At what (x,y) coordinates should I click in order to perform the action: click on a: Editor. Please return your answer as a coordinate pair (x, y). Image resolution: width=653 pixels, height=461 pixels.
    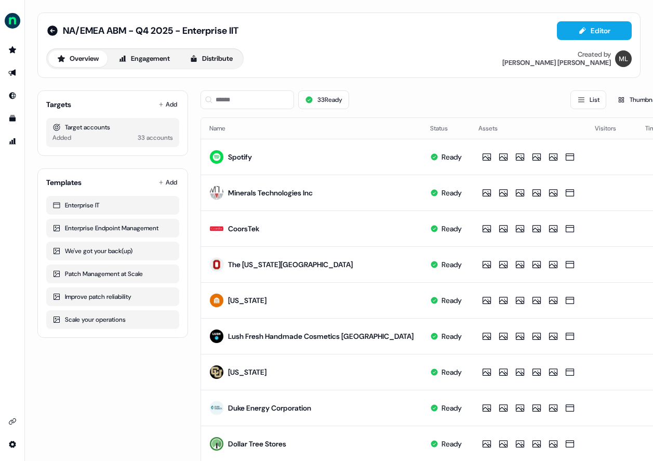
    Looking at the image, I should click on (594, 32).